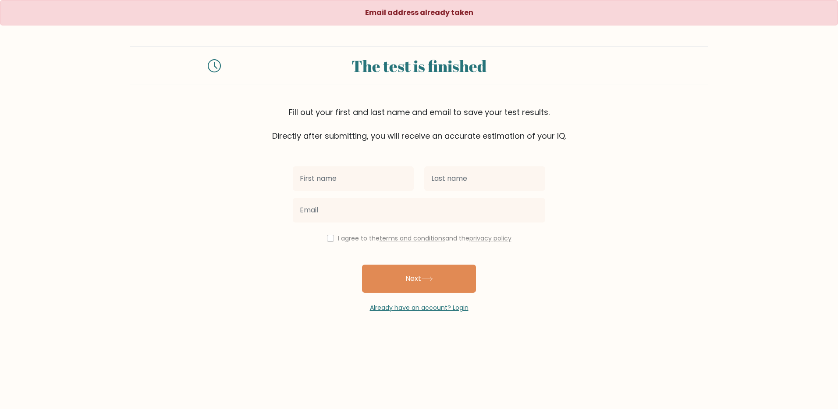 Image resolution: width=838 pixels, height=409 pixels. Describe the element at coordinates (353, 178) in the screenshot. I see `input: First name` at that location.